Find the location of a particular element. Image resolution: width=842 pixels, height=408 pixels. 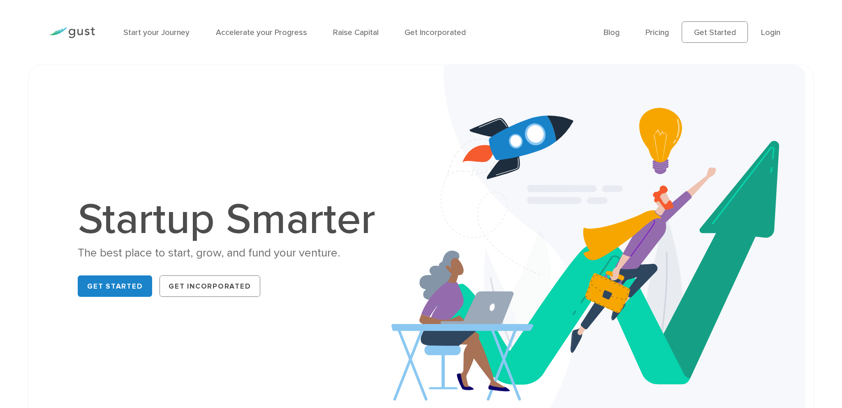

div: The best place to start, grow, and fund your venture. is located at coordinates (232, 253).